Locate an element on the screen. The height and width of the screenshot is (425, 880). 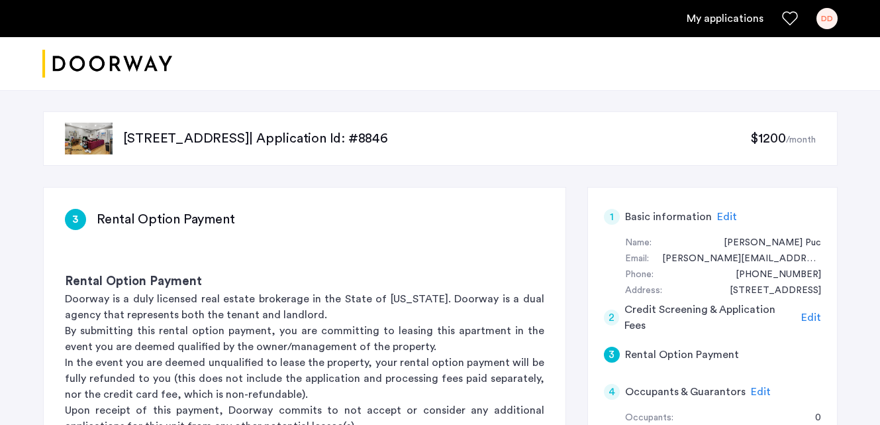
div: Email: is located at coordinates (637, 259).